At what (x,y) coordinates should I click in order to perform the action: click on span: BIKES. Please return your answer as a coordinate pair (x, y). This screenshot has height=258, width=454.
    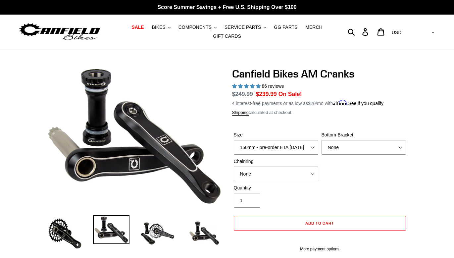
    Looking at the image, I should click on (159, 27).